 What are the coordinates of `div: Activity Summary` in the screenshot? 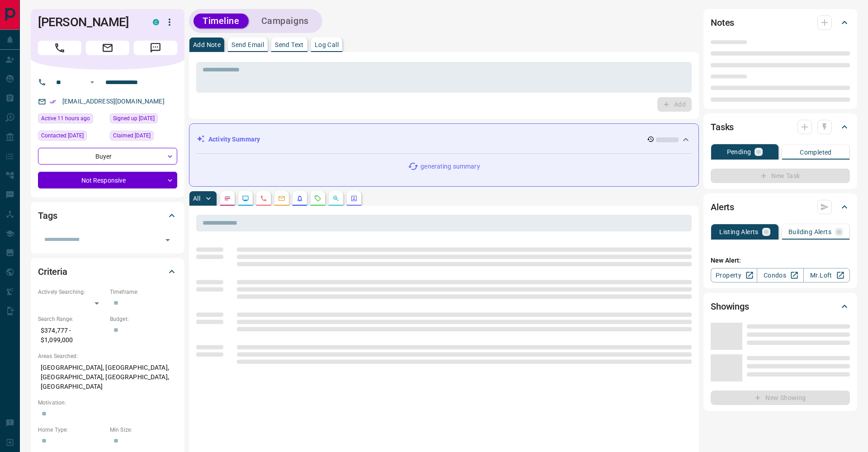 It's located at (444, 139).